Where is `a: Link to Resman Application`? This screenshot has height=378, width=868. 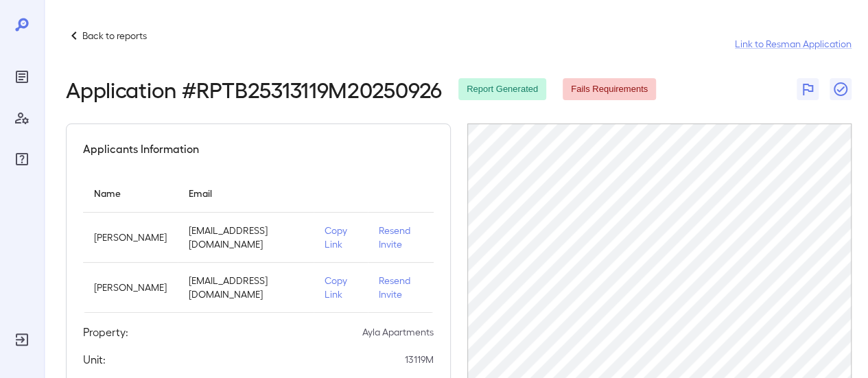
a: Link to Resman Application is located at coordinates (793, 44).